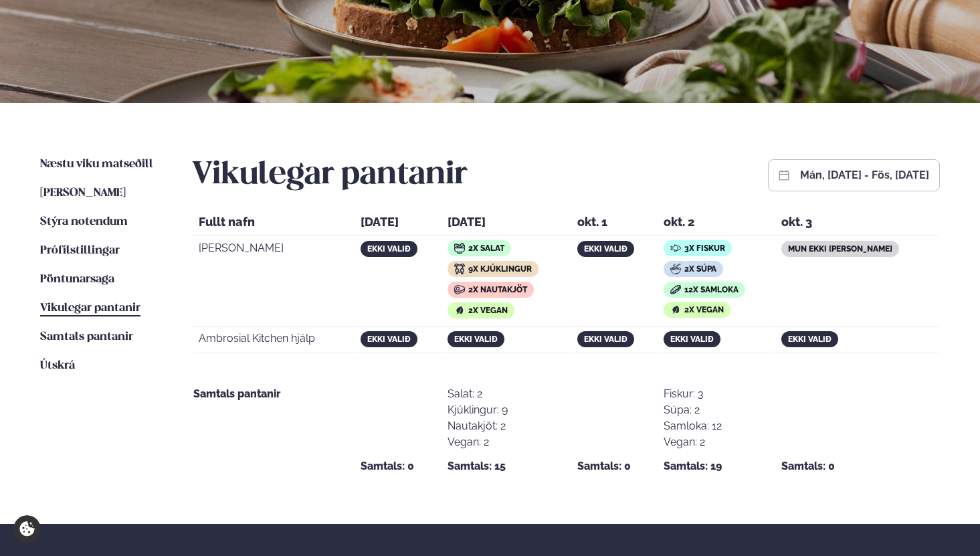 Image resolution: width=980 pixels, height=556 pixels. Describe the element at coordinates (79, 251) in the screenshot. I see `a: Prófílstillingar` at that location.